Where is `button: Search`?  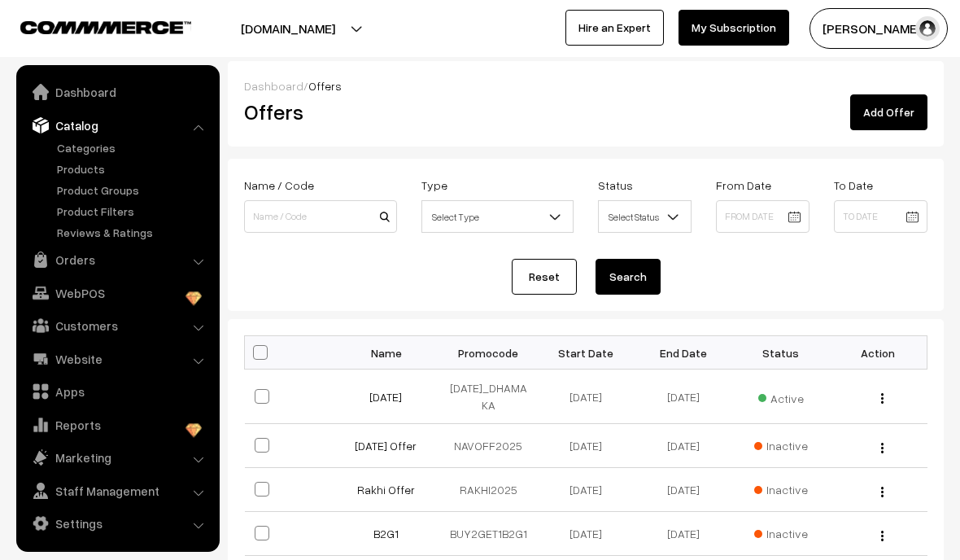
button: Search is located at coordinates (628, 277).